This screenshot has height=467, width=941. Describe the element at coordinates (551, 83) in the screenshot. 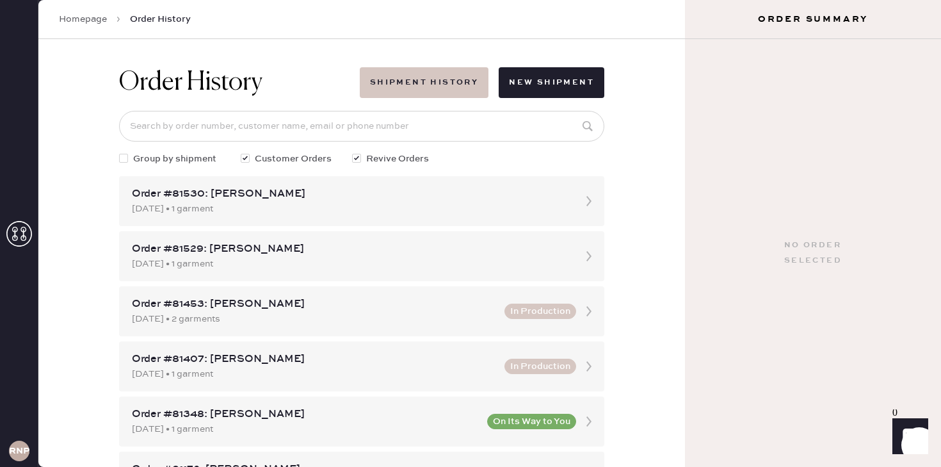

I see `button: New Shipment` at that location.